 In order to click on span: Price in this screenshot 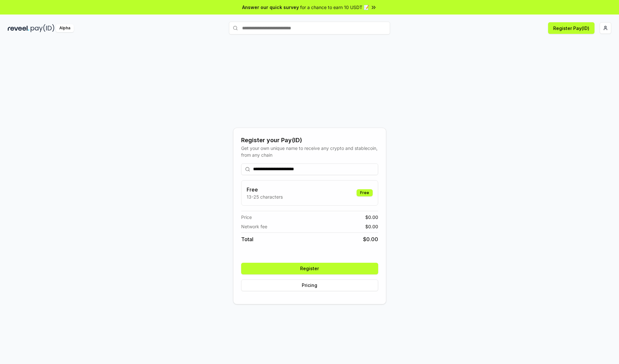, I will do `click(247, 217)`.